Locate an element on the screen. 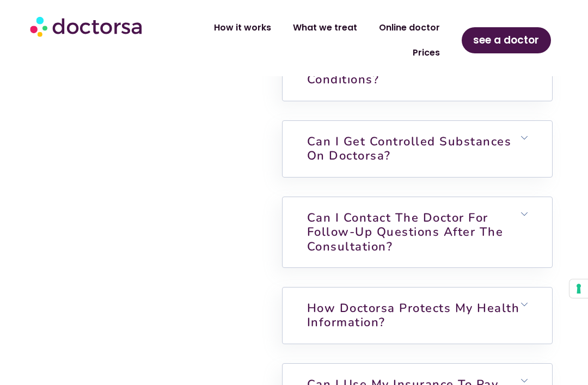  a: Prices is located at coordinates (426, 53).